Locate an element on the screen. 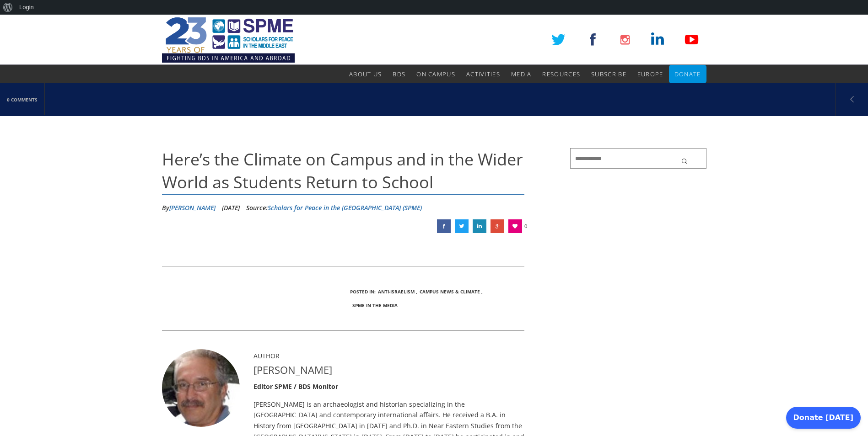 The image size is (868, 436). a: About Us is located at coordinates (365, 74).